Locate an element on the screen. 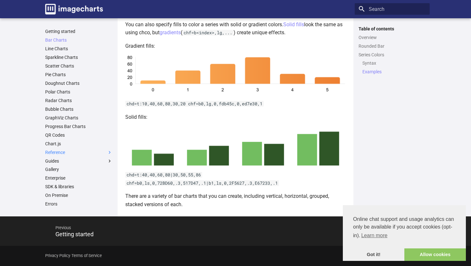  a: Image-Charts documentation is located at coordinates (74, 9).